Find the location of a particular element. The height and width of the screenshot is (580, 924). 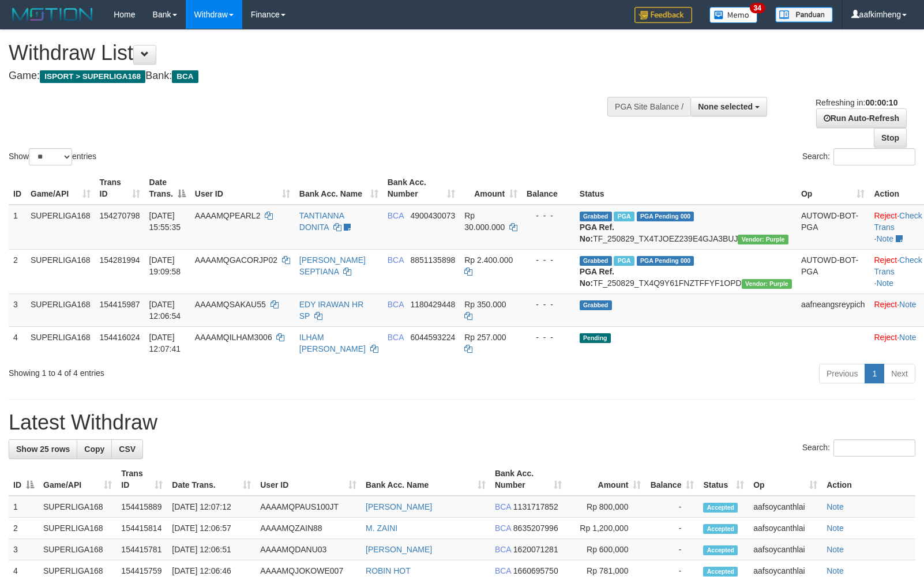

a: Run Auto-Refresh is located at coordinates (861, 118).